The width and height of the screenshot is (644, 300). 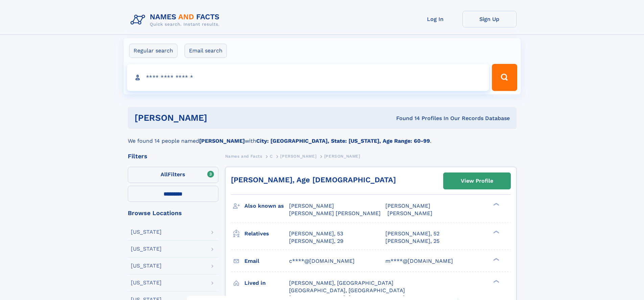 What do you see at coordinates (267, 261) in the screenshot?
I see `h3: Email` at bounding box center [267, 261].